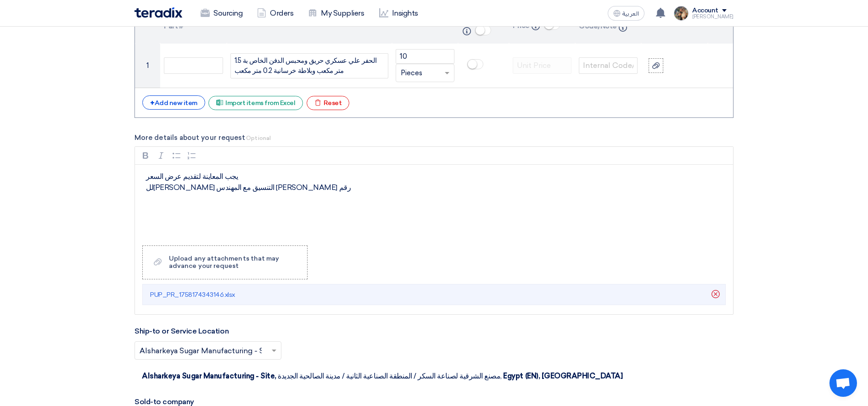  What do you see at coordinates (158, 13) in the screenshot?
I see `img: Teradix logo` at bounding box center [158, 13].